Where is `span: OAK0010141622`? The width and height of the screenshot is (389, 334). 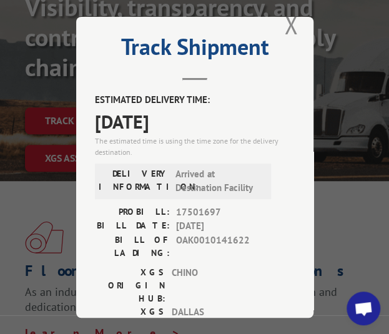 span: OAK0010141622 is located at coordinates (223, 246).